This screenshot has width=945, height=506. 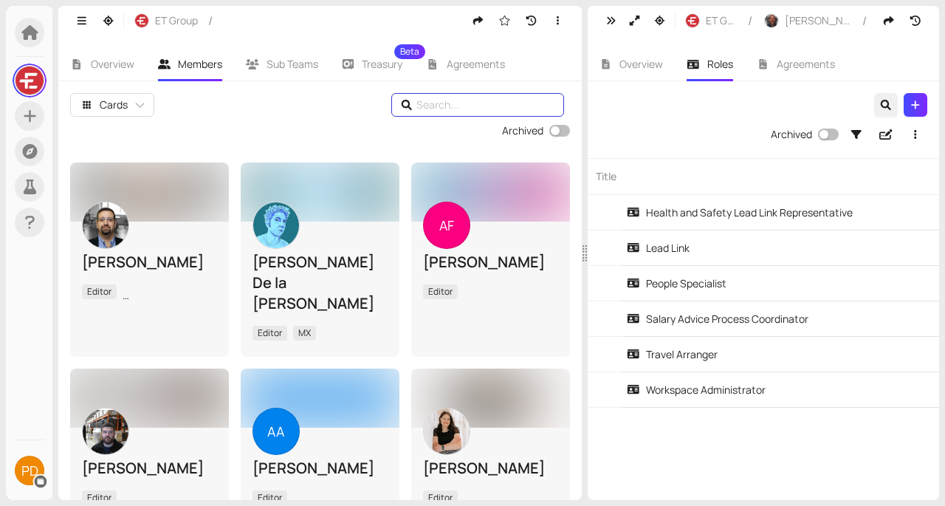 What do you see at coordinates (771, 212) in the screenshot?
I see `a: Health and Safety Lead Link Representative` at bounding box center [771, 212].